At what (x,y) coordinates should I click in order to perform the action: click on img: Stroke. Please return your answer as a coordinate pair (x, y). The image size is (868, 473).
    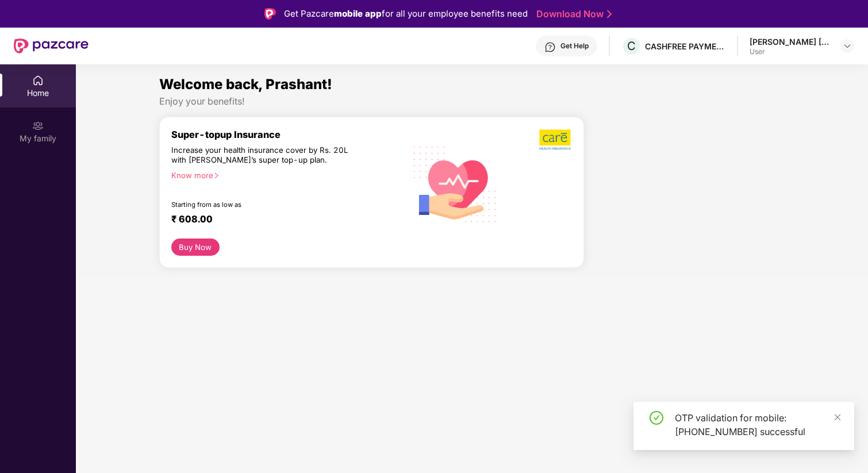
    Looking at the image, I should click on (609, 14).